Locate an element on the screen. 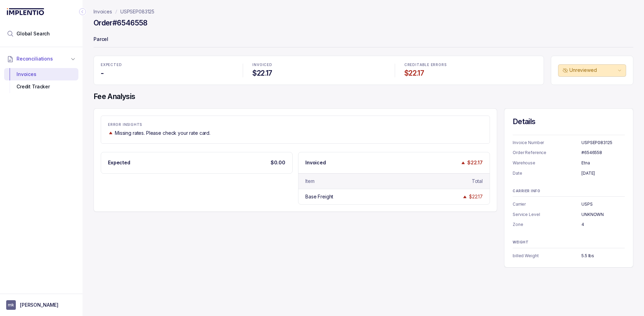  div: Collapse Icon is located at coordinates (83, 12).